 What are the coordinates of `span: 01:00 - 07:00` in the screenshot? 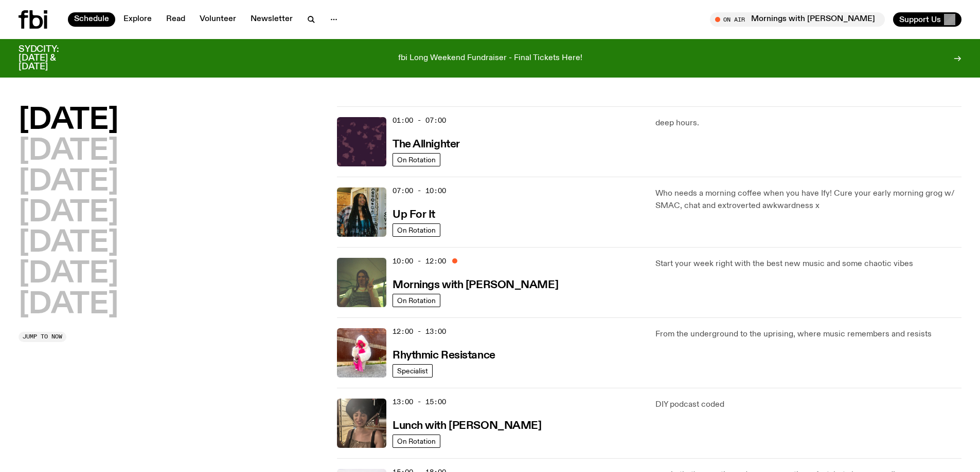 It's located at (419, 120).